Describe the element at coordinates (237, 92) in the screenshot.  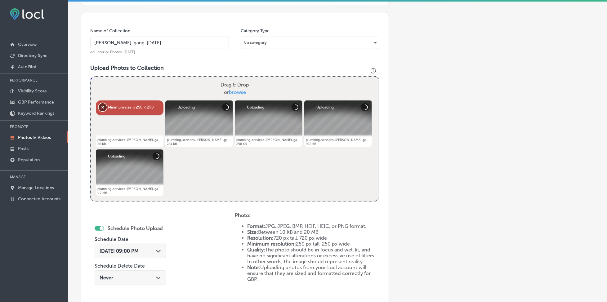
I see `span: browse` at that location.